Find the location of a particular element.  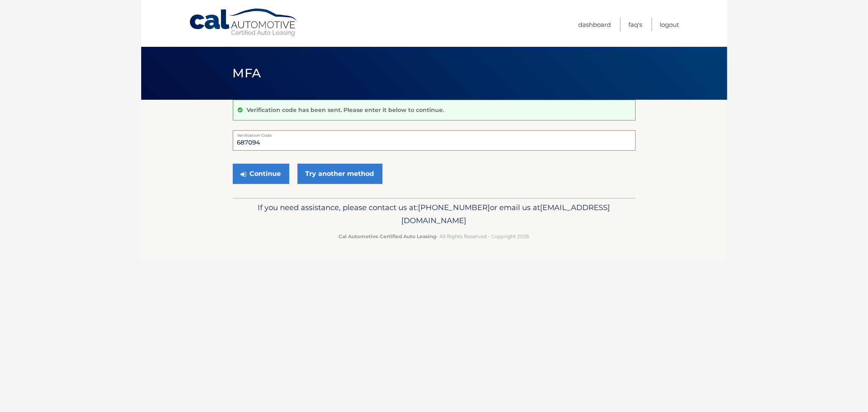

p: Verification code has been sent. Please enter it below to continue. is located at coordinates (346, 110).